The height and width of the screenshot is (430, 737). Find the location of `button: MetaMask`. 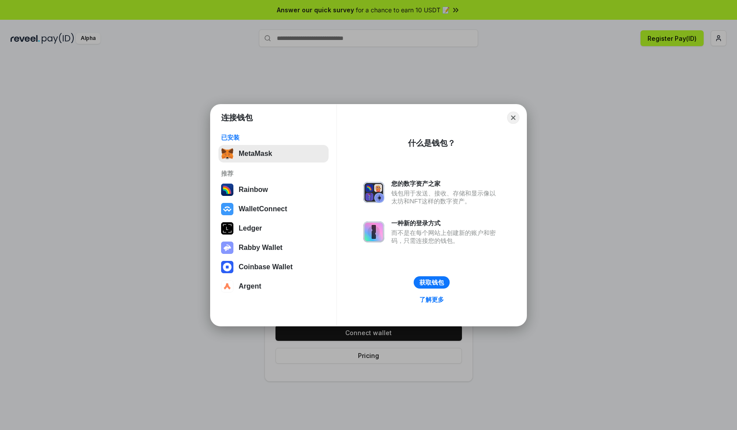

button: MetaMask is located at coordinates (273, 154).